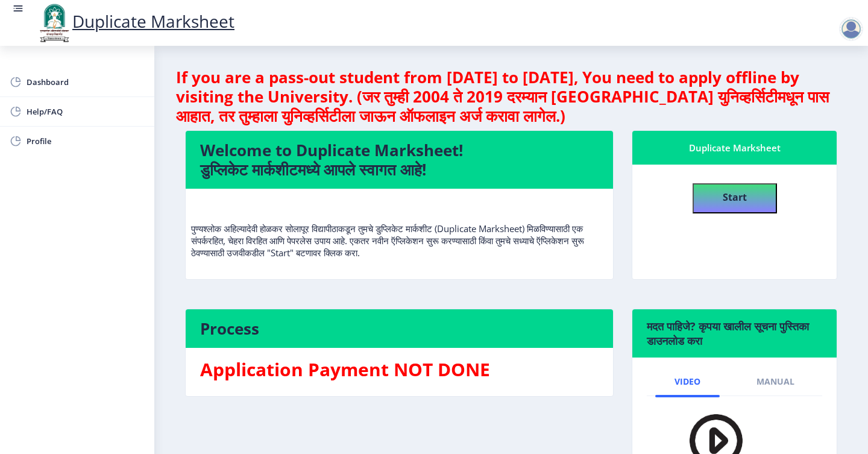  Describe the element at coordinates (85, 112) in the screenshot. I see `span: Help/FAQ` at that location.